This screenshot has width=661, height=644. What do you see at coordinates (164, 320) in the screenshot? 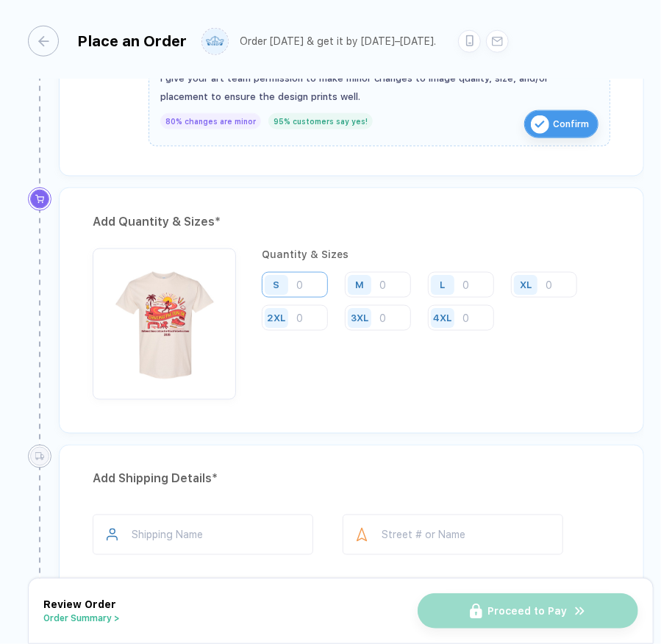
I see `img: e2753acb-2ae3-460e-98f6-62cfc5ead801_nt_front_1757706366771.jpg` at bounding box center [164, 320].